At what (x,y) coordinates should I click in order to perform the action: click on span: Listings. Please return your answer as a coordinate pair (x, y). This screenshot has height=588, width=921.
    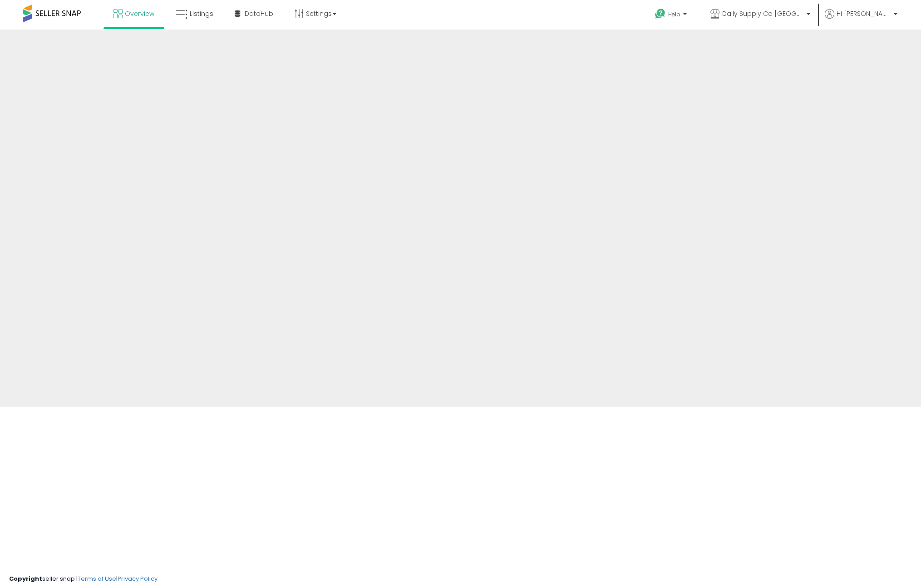
    Looking at the image, I should click on (201, 13).